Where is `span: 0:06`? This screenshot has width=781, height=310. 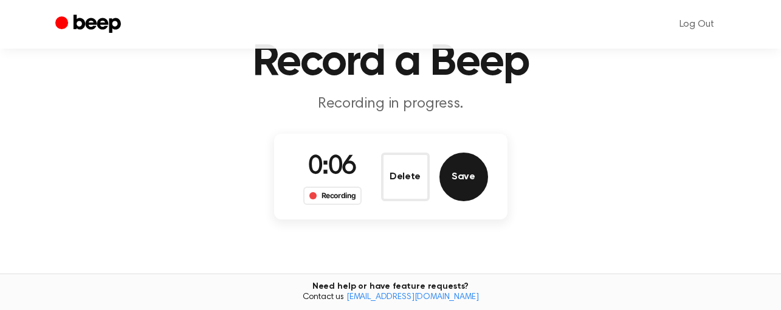 span: 0:06 is located at coordinates (332, 167).